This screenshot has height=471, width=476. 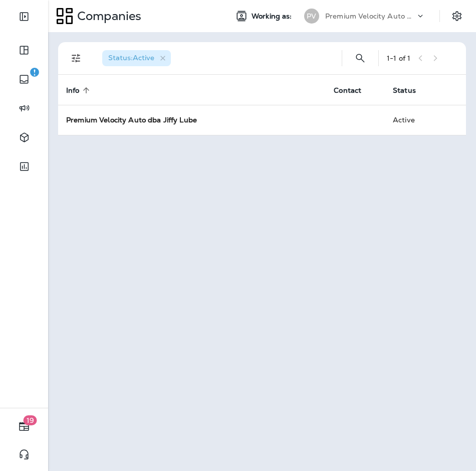 I want to click on strong: Premium Velocity Auto dba Jiffy Lube, so click(x=131, y=120).